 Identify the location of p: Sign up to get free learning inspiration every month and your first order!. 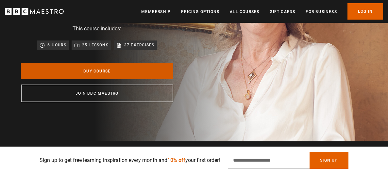
(130, 160).